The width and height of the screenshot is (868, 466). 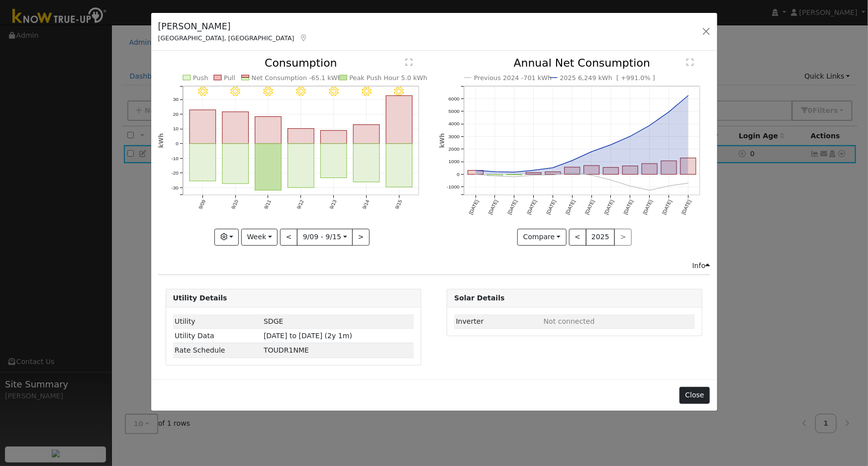 I want to click on text: 6000, so click(x=455, y=99).